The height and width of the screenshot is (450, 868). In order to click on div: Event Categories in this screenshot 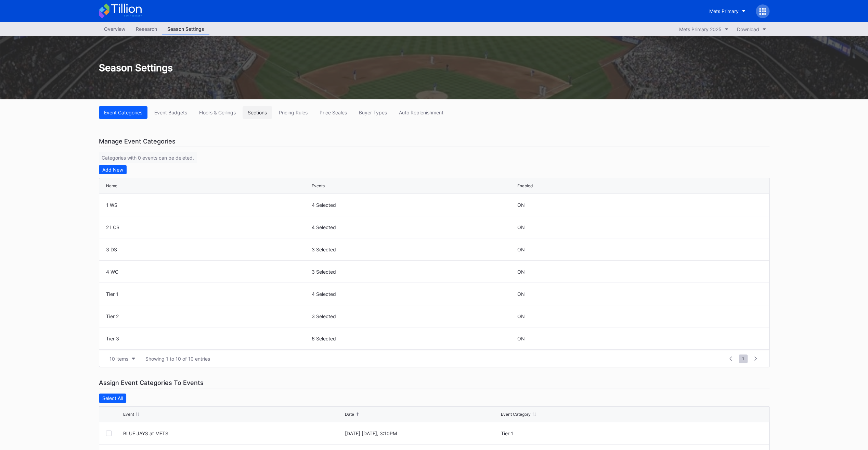, I will do `click(123, 112)`.